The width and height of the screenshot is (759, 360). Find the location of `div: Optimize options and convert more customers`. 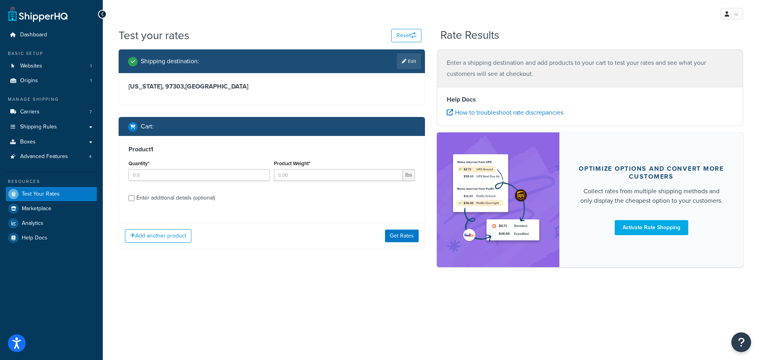

div: Optimize options and convert more customers is located at coordinates (651, 173).